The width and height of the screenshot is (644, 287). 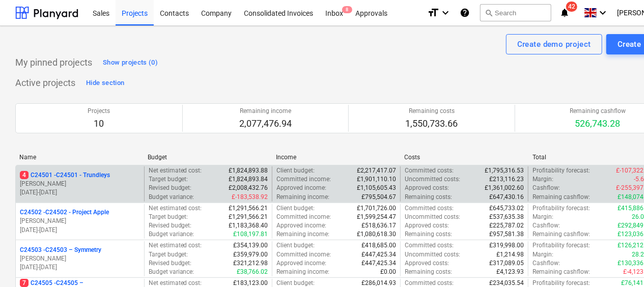 What do you see at coordinates (250, 234) in the screenshot?
I see `p: £108,197.81` at bounding box center [250, 234].